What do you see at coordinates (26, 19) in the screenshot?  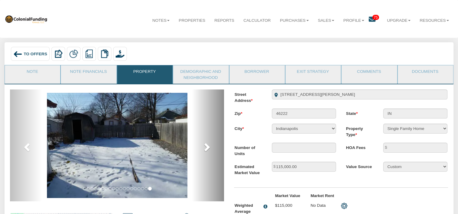 I see `img: 569736` at bounding box center [26, 19].